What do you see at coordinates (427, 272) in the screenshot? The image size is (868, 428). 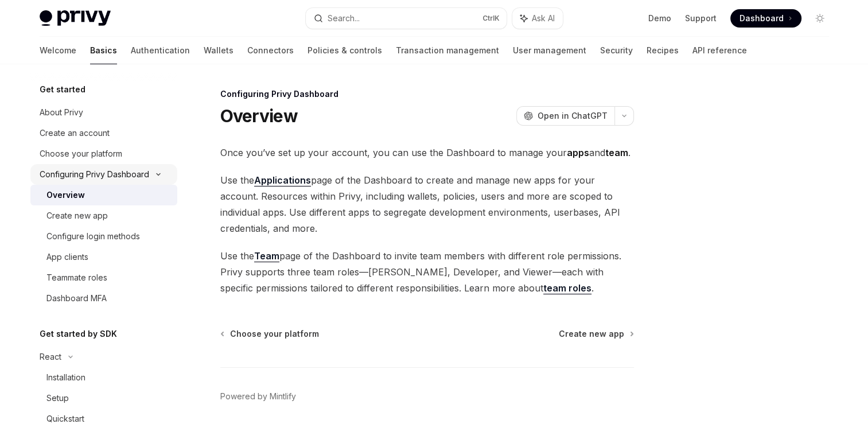 I see `span: Use the page of the Dashboard to invite team members with different role permissions. Privy suppo...` at bounding box center [427, 272].